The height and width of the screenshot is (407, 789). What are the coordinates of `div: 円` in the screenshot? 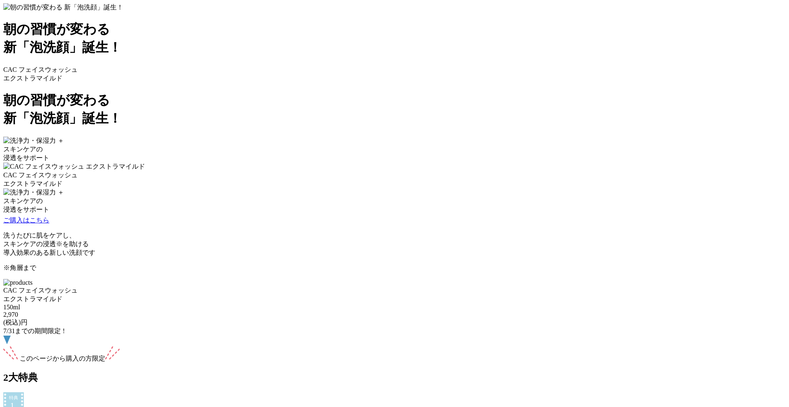 It's located at (394, 323).